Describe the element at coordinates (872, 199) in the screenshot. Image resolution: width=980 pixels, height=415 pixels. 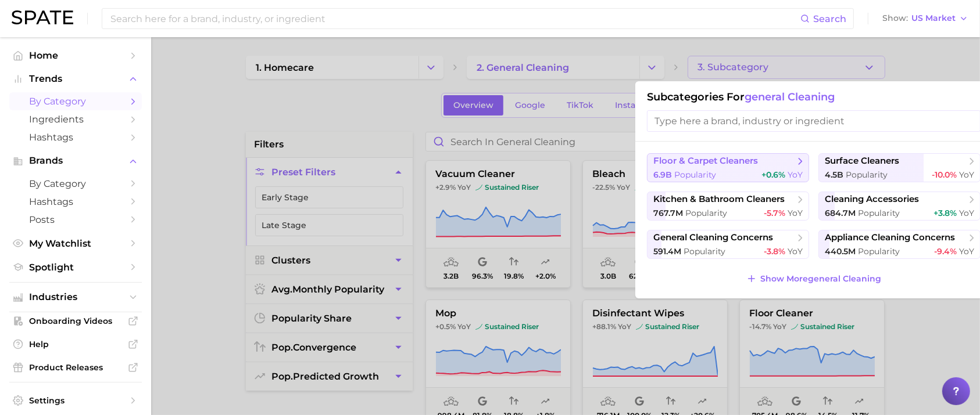
I see `span: cleaning accessories` at that location.